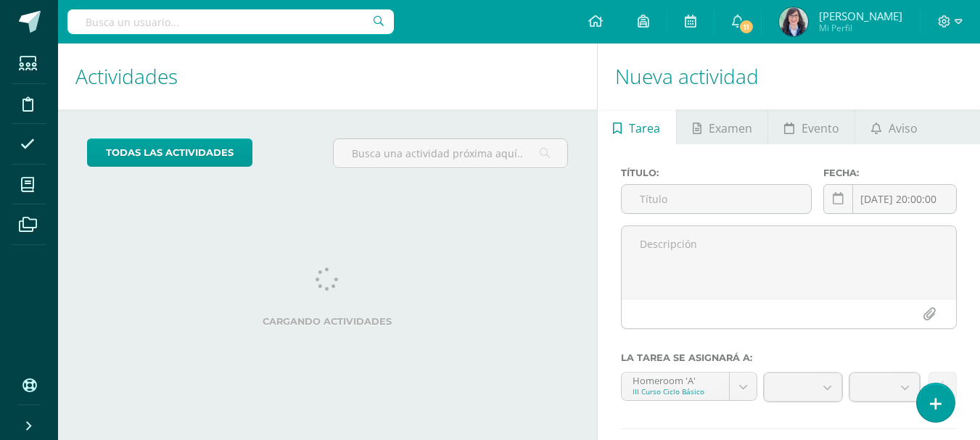  Describe the element at coordinates (716, 173) in the screenshot. I see `label: Título:` at that location.